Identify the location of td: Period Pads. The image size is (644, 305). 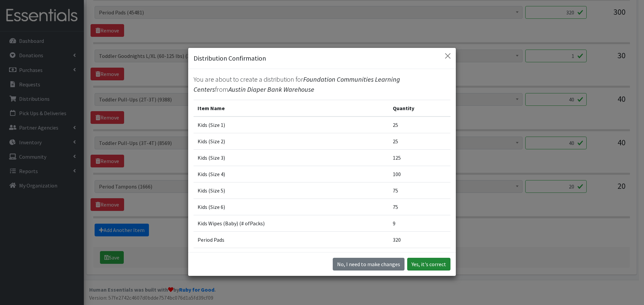
(291, 240).